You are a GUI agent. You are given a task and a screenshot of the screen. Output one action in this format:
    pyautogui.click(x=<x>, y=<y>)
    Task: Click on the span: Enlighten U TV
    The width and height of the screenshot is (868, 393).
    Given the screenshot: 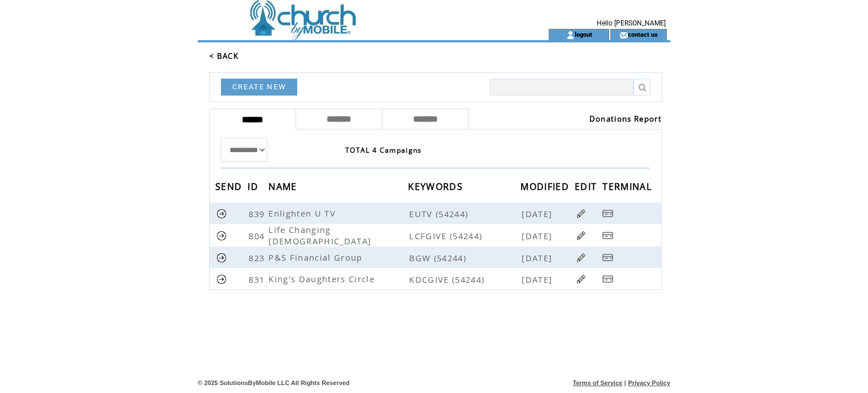 What is the action you would take?
    pyautogui.click(x=304, y=213)
    